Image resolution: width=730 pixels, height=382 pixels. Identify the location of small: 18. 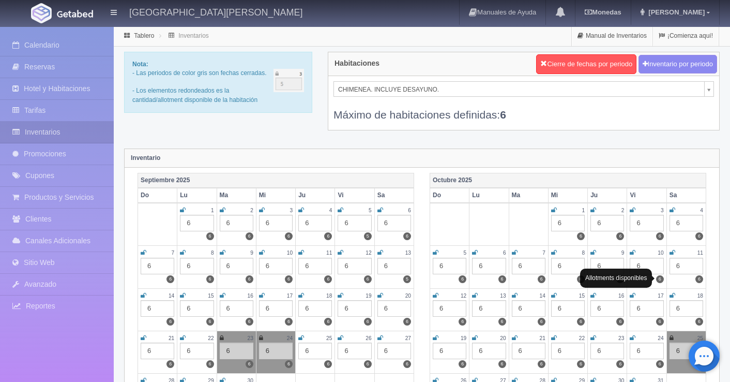
(700, 295).